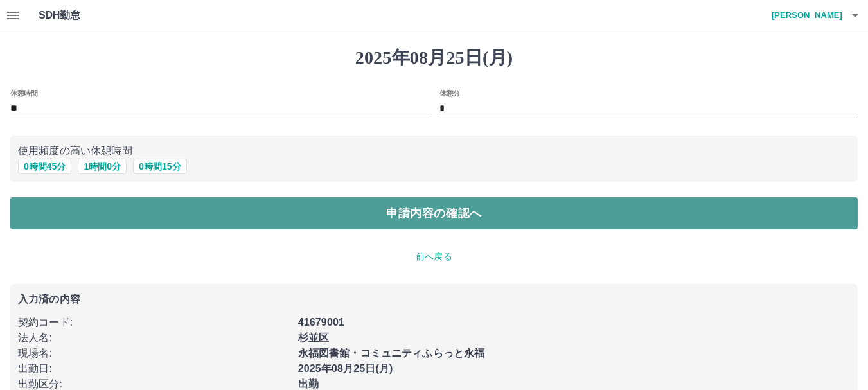 This screenshot has width=868, height=390. I want to click on button: 申請内容の確認へ, so click(434, 213).